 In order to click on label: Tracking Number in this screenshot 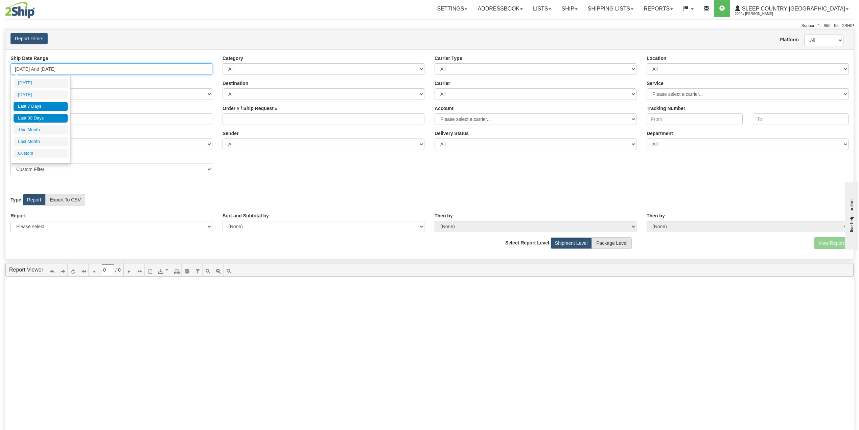, I will do `click(666, 108)`.